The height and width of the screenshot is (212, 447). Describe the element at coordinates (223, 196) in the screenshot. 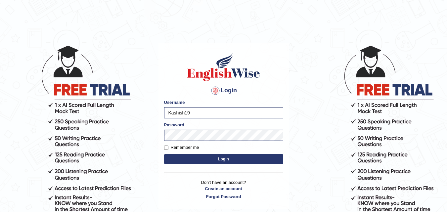

I see `a: Forgot Password` at that location.